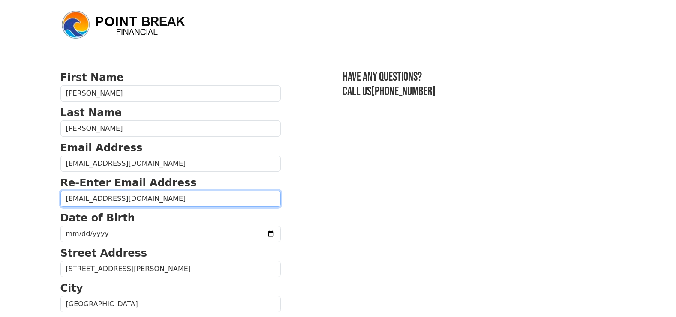 This screenshot has width=676, height=317. I want to click on img: logo.png, so click(125, 25).